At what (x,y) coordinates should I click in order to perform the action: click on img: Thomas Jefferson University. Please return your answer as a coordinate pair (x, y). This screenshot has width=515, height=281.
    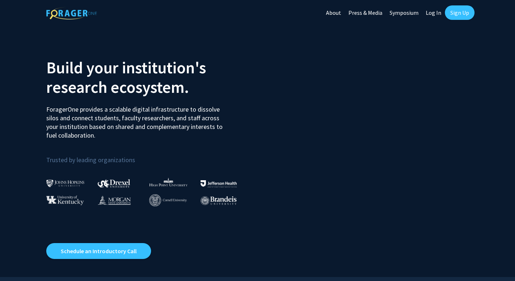
    Looking at the image, I should click on (219, 184).